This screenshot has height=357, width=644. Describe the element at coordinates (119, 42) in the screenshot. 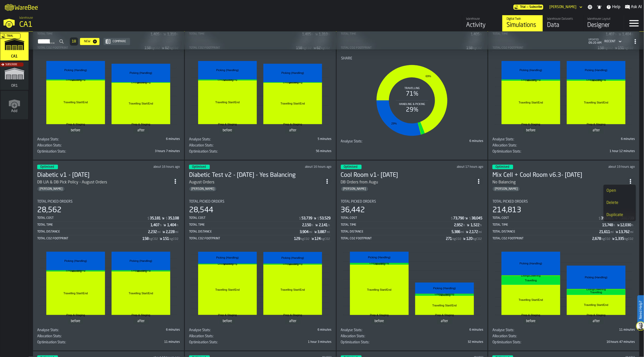

I see `div: Compare` at that location.